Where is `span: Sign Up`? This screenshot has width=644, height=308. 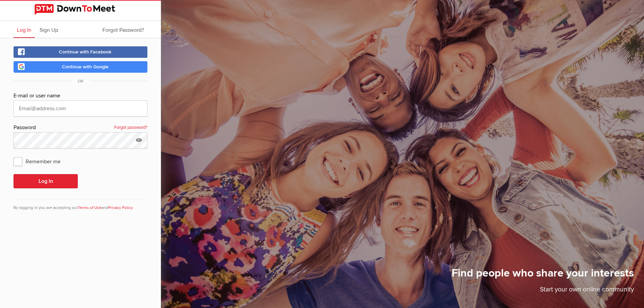
span: Sign Up is located at coordinates (48, 30).